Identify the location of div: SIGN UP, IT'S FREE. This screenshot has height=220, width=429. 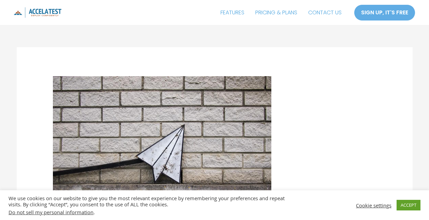
(385, 13).